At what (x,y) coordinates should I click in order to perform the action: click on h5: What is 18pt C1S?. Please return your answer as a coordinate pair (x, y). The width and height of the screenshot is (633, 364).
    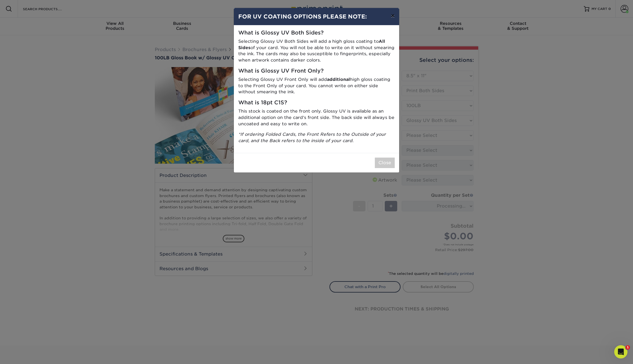
    Looking at the image, I should click on (316, 103).